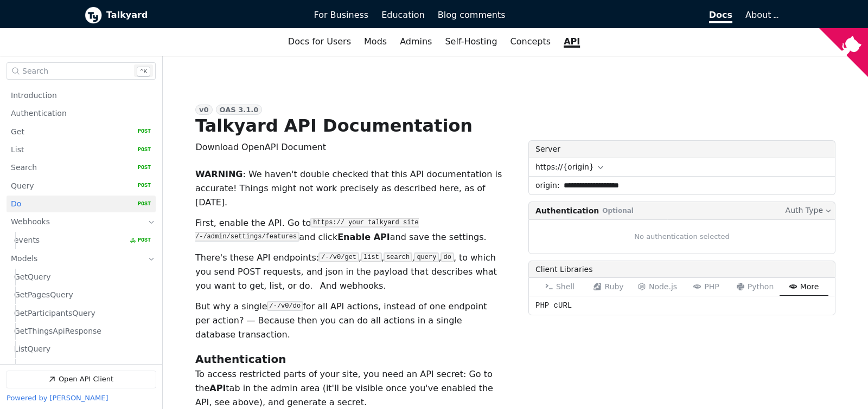  I want to click on span: https://{origin}, so click(565, 167).